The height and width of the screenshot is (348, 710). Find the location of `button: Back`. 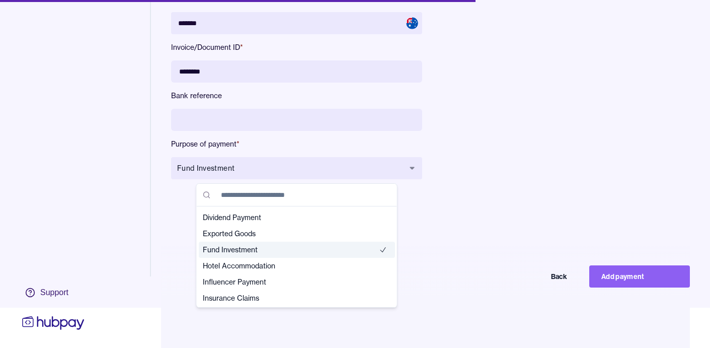

button: Back is located at coordinates (529, 276).